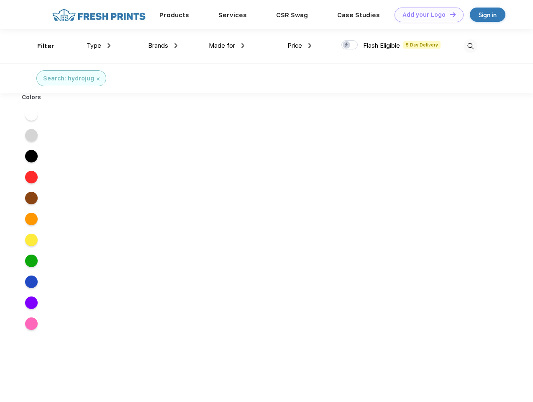 This screenshot has width=533, height=402. I want to click on span: Brands, so click(158, 46).